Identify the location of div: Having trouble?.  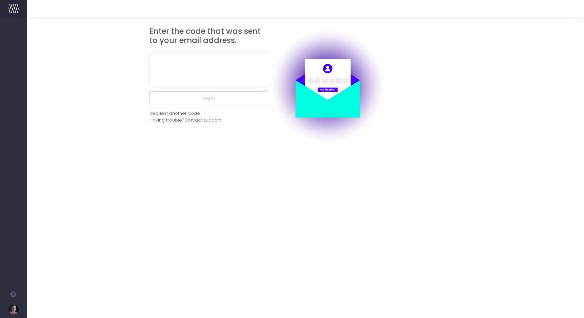
(209, 120).